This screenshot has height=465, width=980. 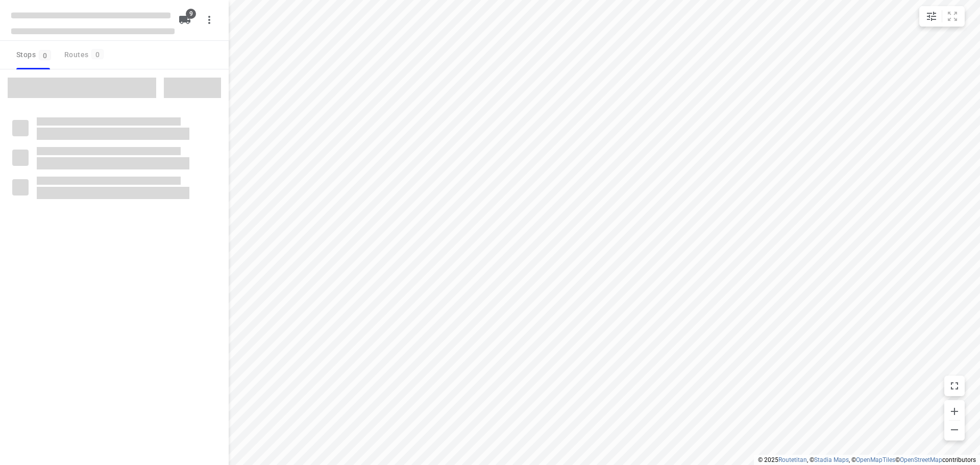 What do you see at coordinates (876, 459) in the screenshot?
I see `a: OpenMapTiles` at bounding box center [876, 459].